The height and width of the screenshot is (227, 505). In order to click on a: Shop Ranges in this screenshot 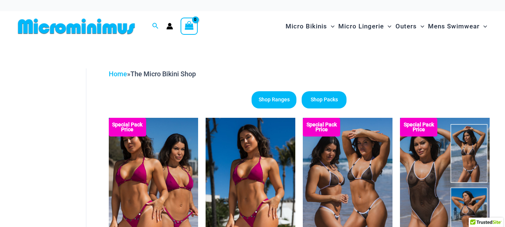, I will do `click(274, 100)`.